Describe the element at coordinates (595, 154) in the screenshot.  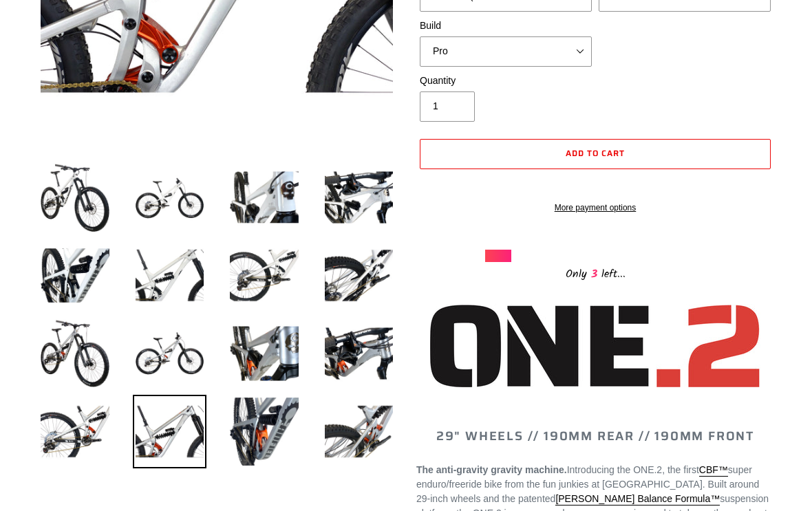
I see `button: Add to cart` at that location.